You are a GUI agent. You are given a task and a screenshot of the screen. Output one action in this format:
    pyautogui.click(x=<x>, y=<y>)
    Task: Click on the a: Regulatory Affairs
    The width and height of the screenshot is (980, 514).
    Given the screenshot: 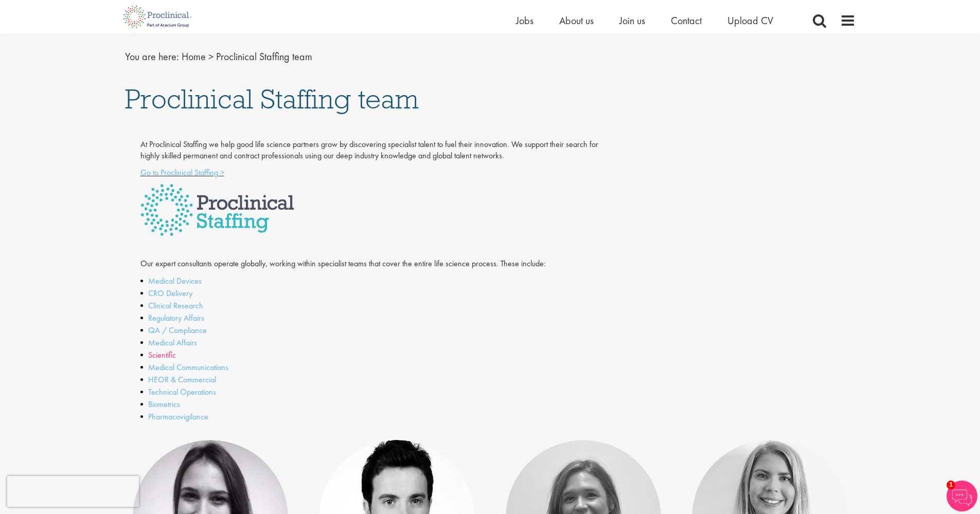 What is the action you would take?
    pyautogui.click(x=176, y=318)
    